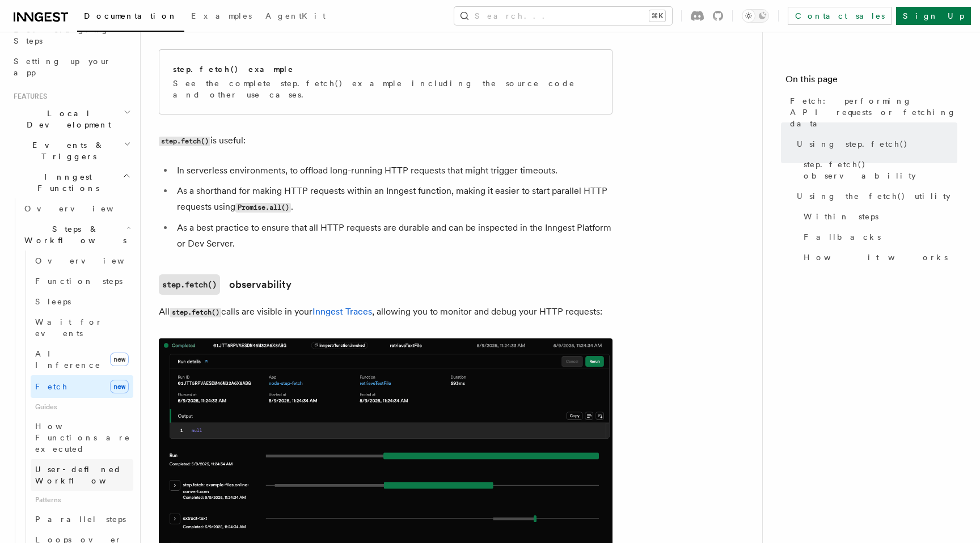 This screenshot has height=543, width=980. I want to click on span: Inngest Functions, so click(65, 183).